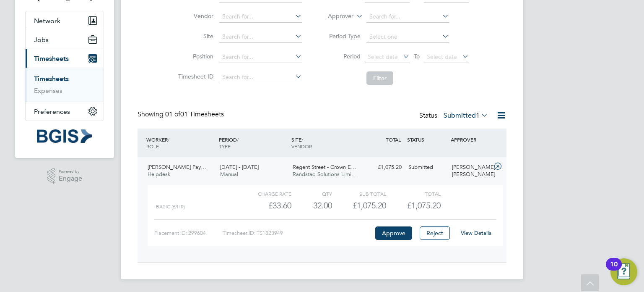 The image size is (644, 292). Describe the element at coordinates (359, 193) in the screenshot. I see `div: Sub Total` at that location.